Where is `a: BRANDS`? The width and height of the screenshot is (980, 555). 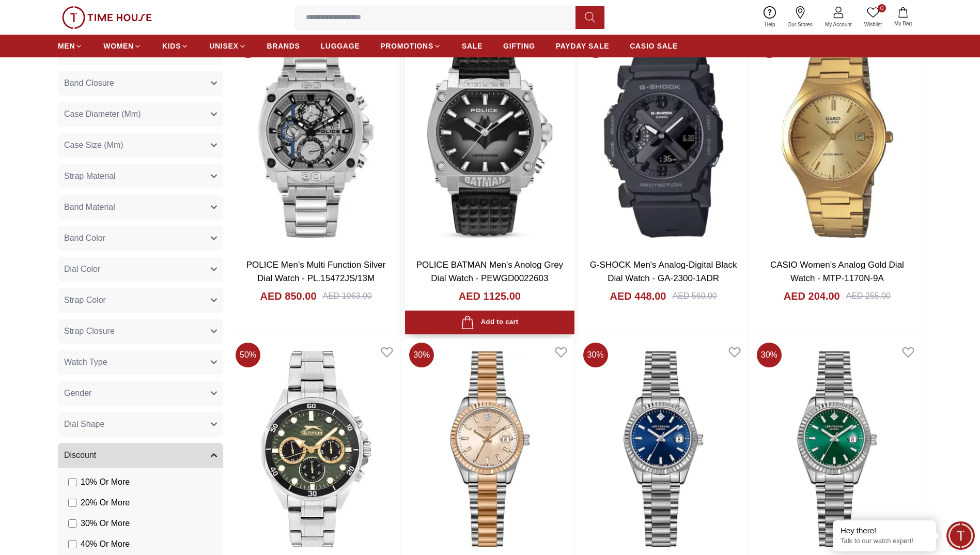 a: BRANDS is located at coordinates (284, 46).